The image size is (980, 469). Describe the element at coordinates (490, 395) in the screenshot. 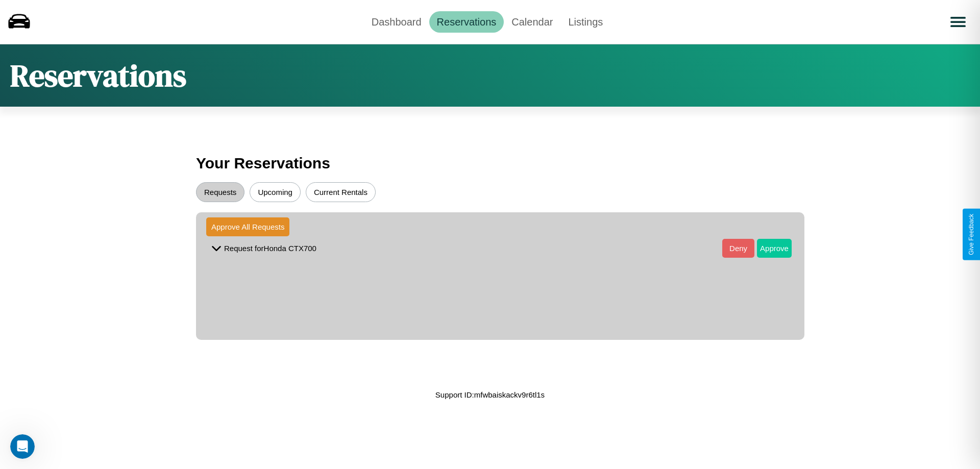

I see `p: Support ID: mfwbaiskackv9r6tl1s` at that location.